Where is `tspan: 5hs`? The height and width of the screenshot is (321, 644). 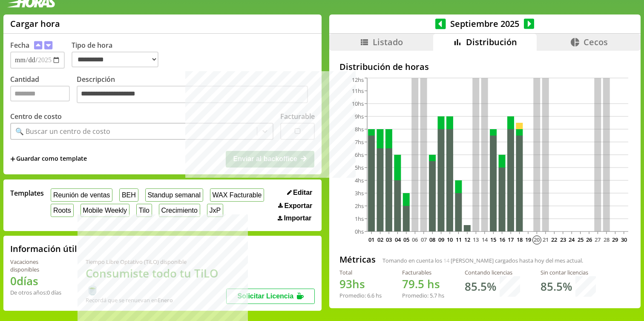
tspan: 5hs is located at coordinates (359, 167).